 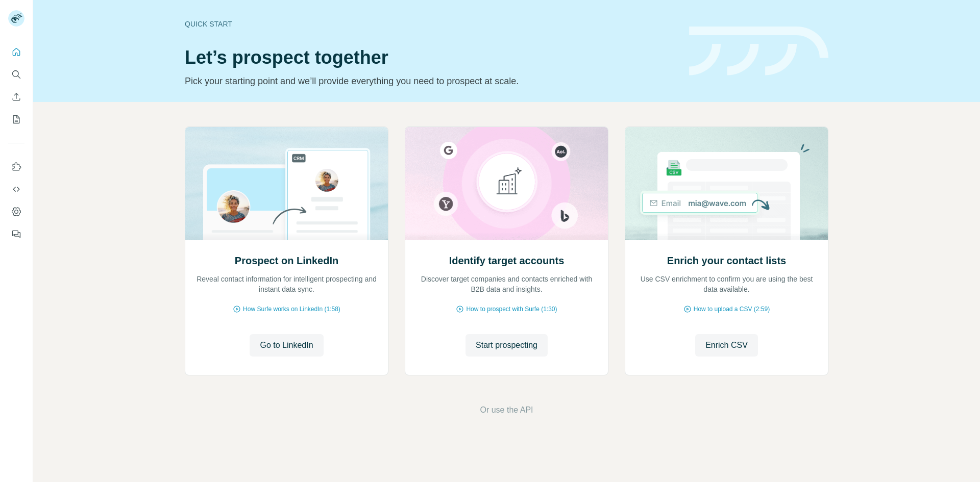 I want to click on h2: Prospect on LinkedIn, so click(x=286, y=261).